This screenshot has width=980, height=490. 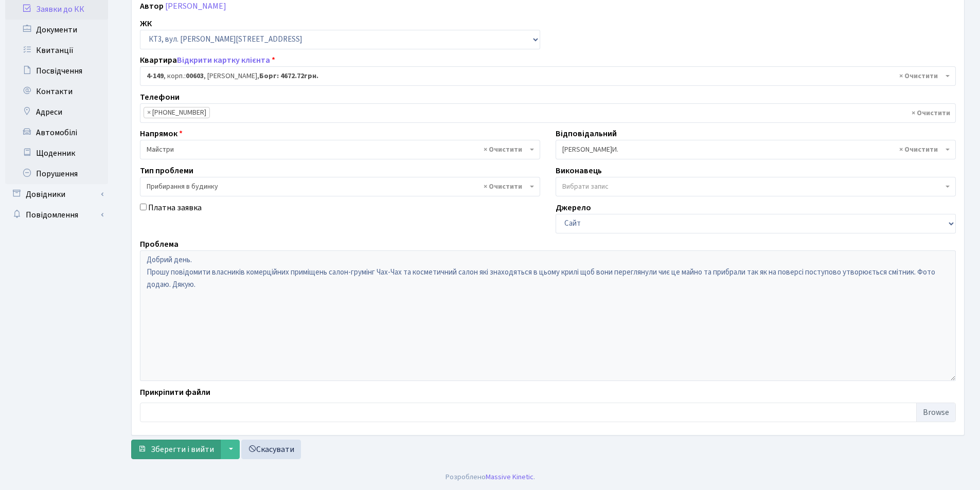 What do you see at coordinates (175, 208) in the screenshot?
I see `label: Платна заявка` at bounding box center [175, 208].